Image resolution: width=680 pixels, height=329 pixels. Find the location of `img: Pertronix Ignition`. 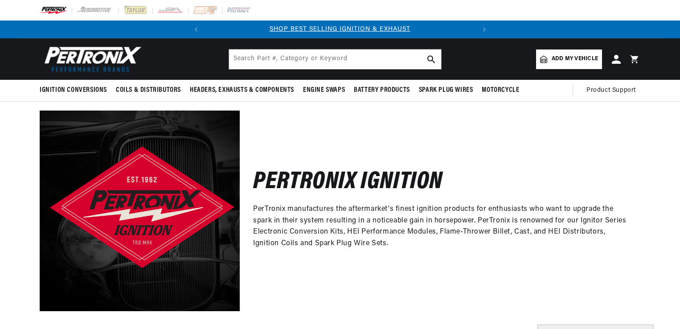

img: Pertronix Ignition is located at coordinates (139, 210).